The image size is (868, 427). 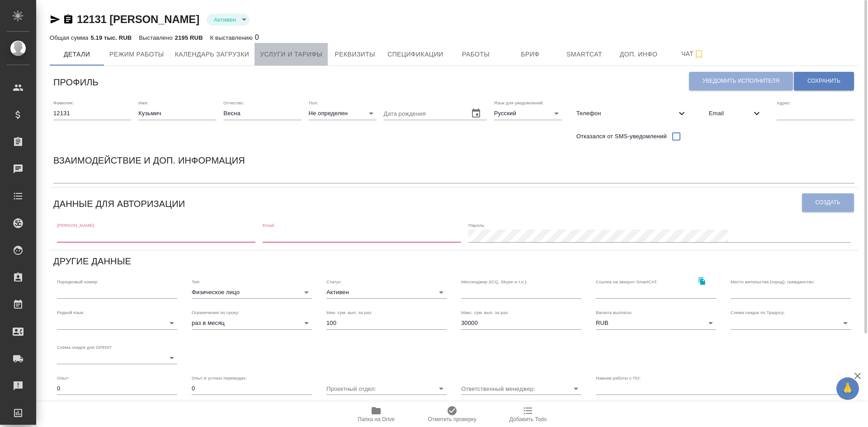 I want to click on label: Язык для уведомлений:, so click(x=519, y=103).